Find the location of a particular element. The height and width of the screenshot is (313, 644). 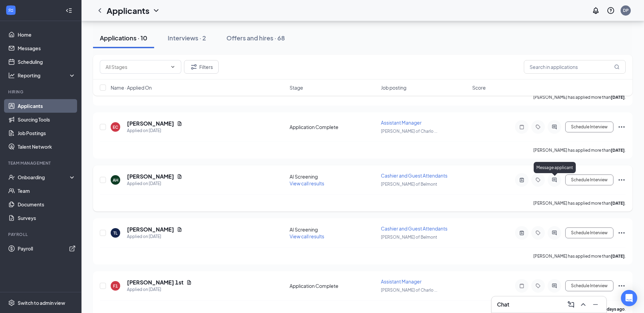

div: Message applicant is located at coordinates (555, 167).